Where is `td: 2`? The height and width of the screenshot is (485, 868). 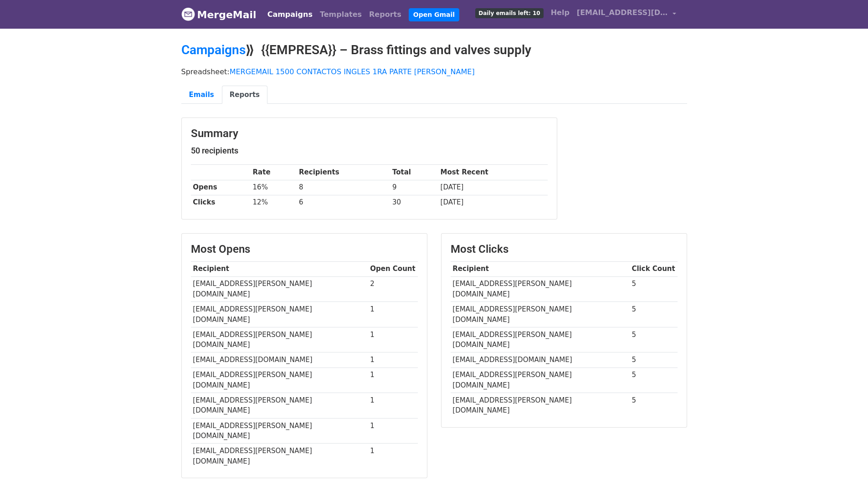 td: 2 is located at coordinates (393, 289).